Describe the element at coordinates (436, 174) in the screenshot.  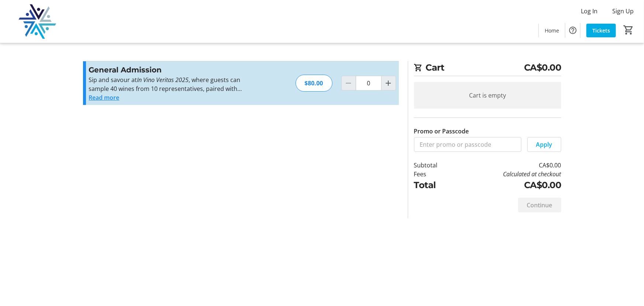
I see `td: Fees` at that location.